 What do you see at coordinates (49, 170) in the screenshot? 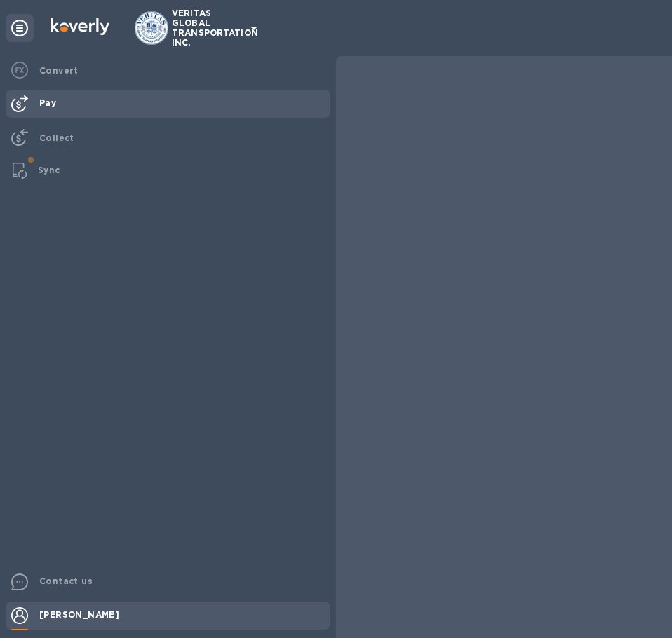
I see `b: Sync` at bounding box center [49, 170].